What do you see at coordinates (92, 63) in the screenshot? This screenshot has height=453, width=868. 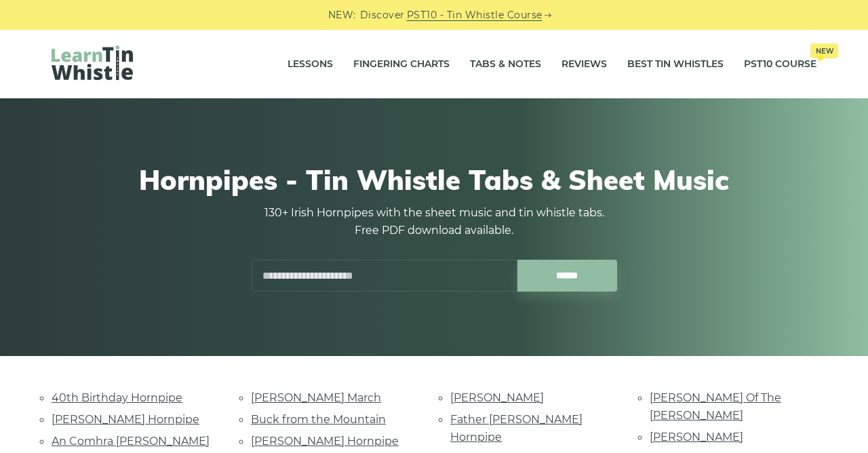 I see `img: LearnTinWhistle.com` at bounding box center [92, 63].